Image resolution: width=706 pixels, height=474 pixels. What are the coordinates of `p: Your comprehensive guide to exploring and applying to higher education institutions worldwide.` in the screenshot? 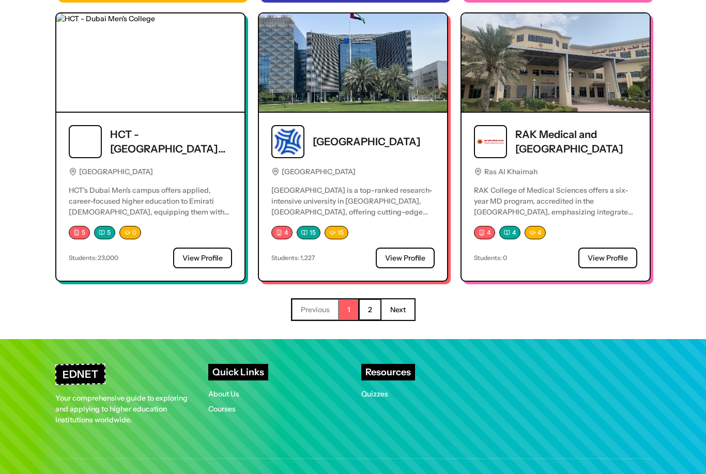 It's located at (123, 409).